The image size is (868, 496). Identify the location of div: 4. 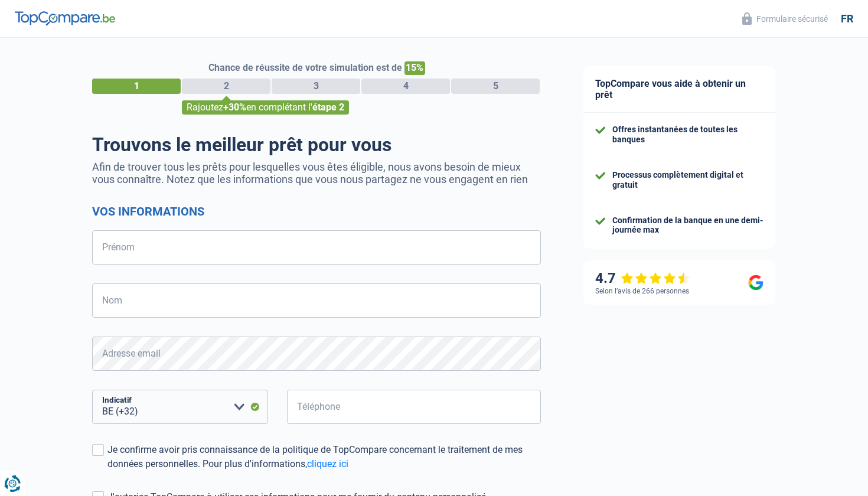
(406, 86).